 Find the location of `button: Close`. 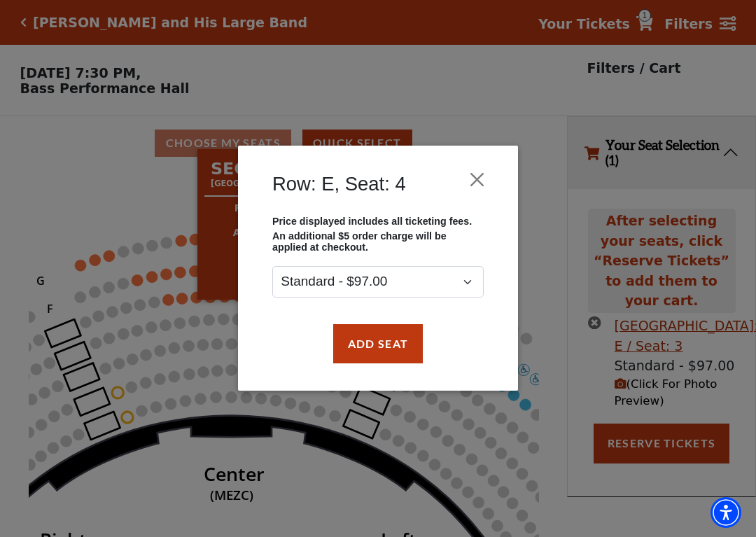

button: Close is located at coordinates (477, 180).